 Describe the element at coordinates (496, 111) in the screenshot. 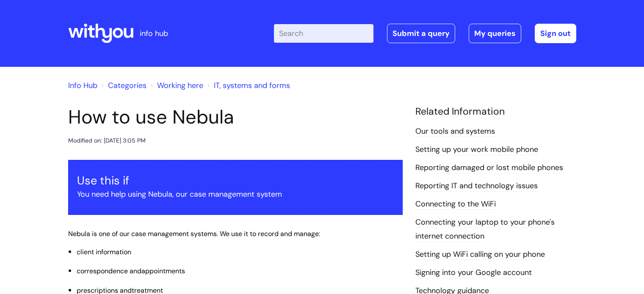

I see `h4: Related Information` at that location.